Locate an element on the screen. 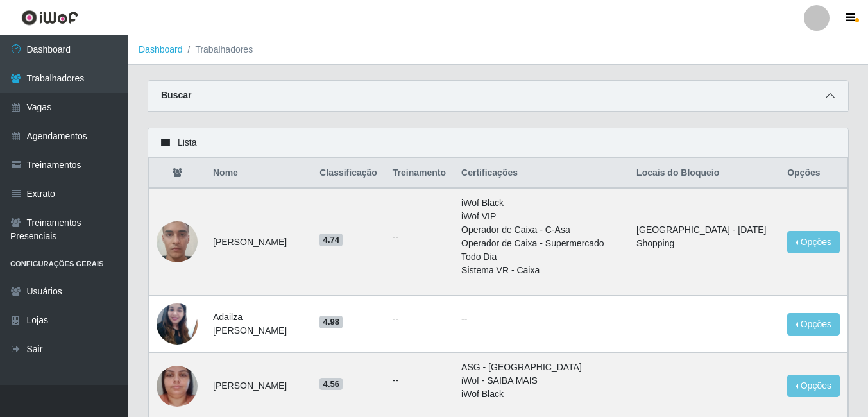  div: Lista is located at coordinates (498, 143).